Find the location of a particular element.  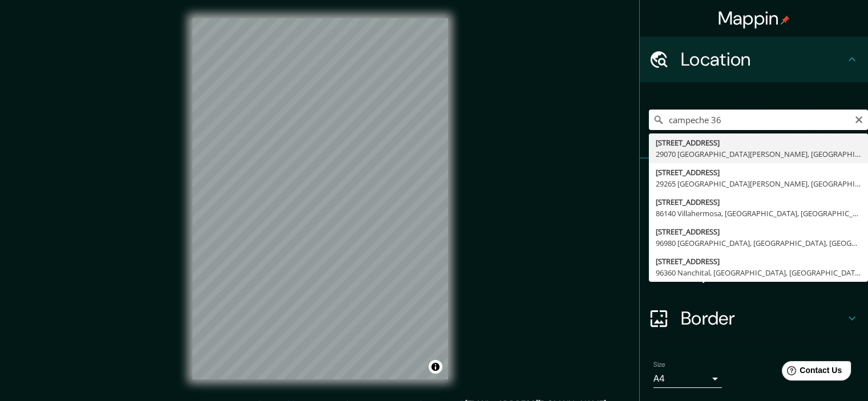

div: Style is located at coordinates (753, 227).